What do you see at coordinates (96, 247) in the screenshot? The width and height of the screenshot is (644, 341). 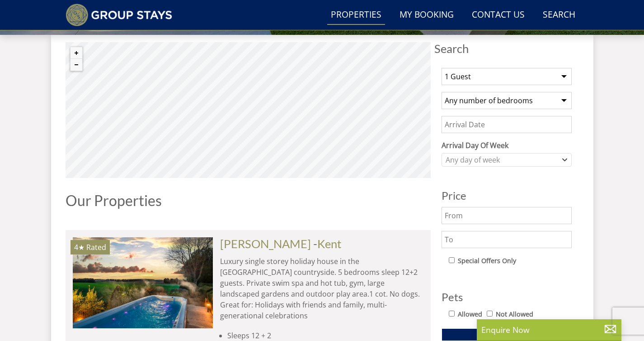 I see `span: Rated` at bounding box center [96, 247].